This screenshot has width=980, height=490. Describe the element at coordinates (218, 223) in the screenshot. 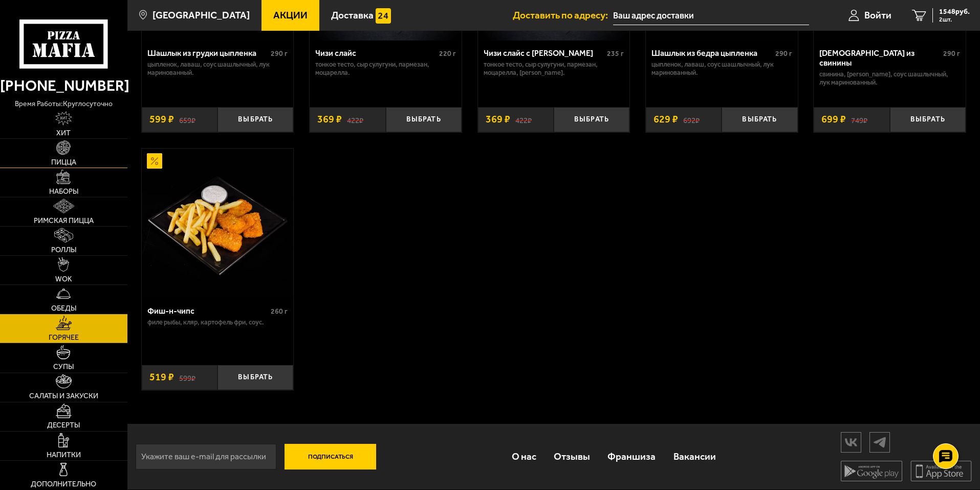

I see `a: АкционныйФиш-н-чипс` at that location.